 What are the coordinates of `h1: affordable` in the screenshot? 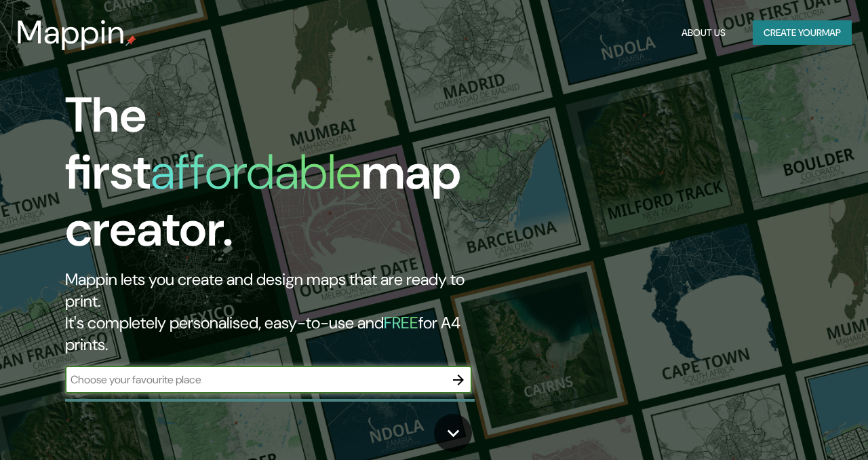 It's located at (256, 172).